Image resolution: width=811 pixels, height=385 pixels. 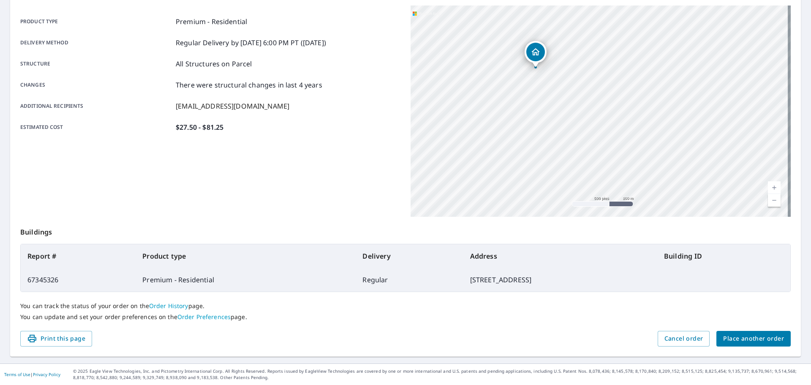 I want to click on p: You can track the status of your order on the page., so click(x=405, y=306).